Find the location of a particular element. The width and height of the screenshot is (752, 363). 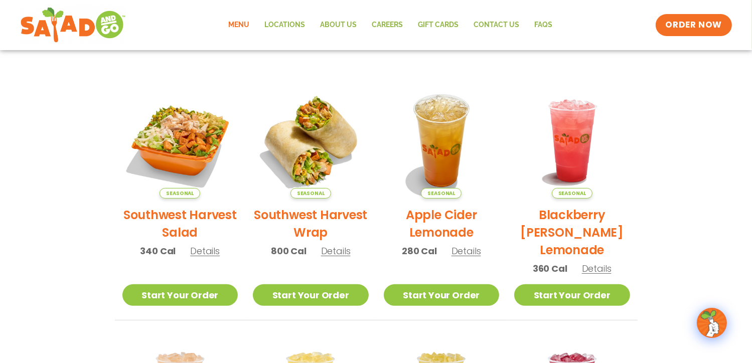

h2: Southwest Harvest Wrap is located at coordinates (311, 224).